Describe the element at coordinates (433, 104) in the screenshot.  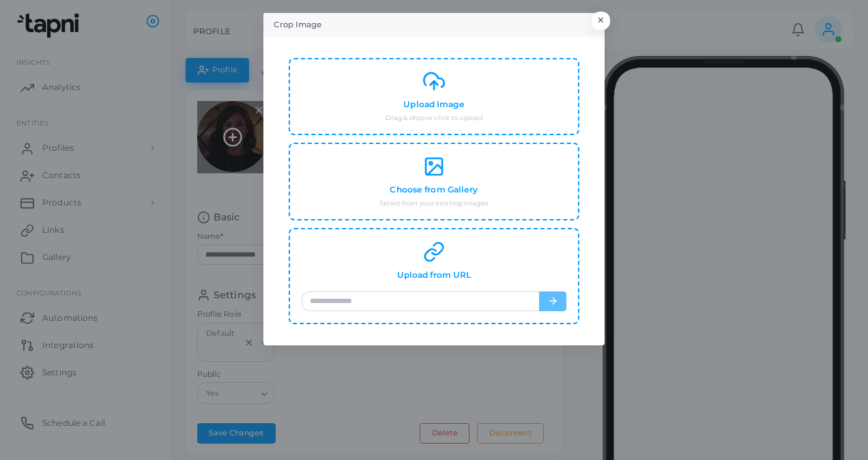
I see `h4: Upload Image` at that location.